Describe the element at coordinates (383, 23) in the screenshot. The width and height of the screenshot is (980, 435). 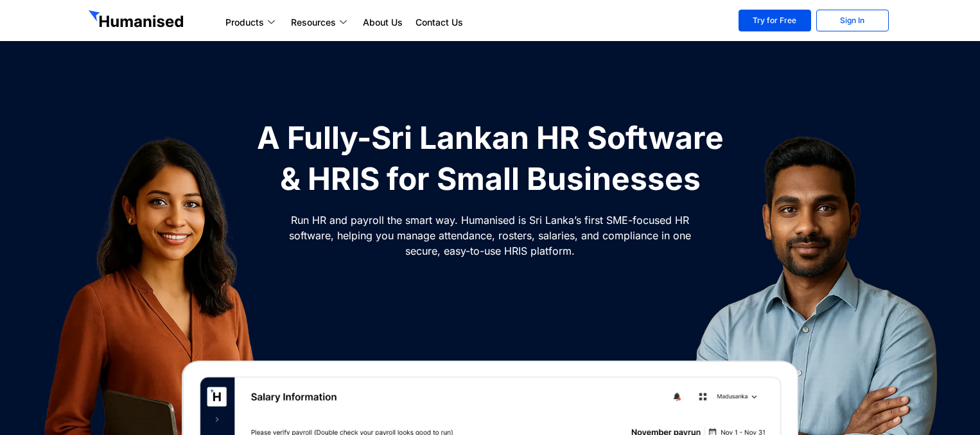
I see `a: About Us` at that location.